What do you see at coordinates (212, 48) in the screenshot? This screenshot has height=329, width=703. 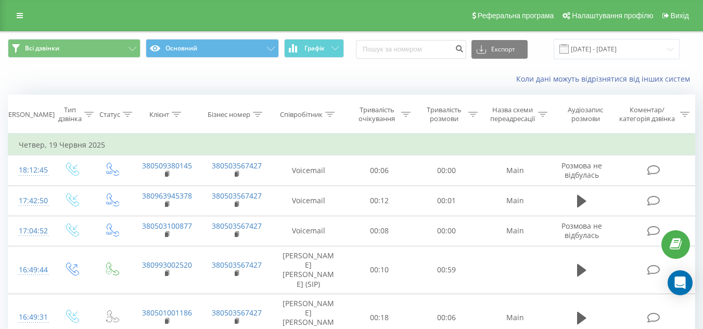 I see `button: Основний` at bounding box center [212, 48].